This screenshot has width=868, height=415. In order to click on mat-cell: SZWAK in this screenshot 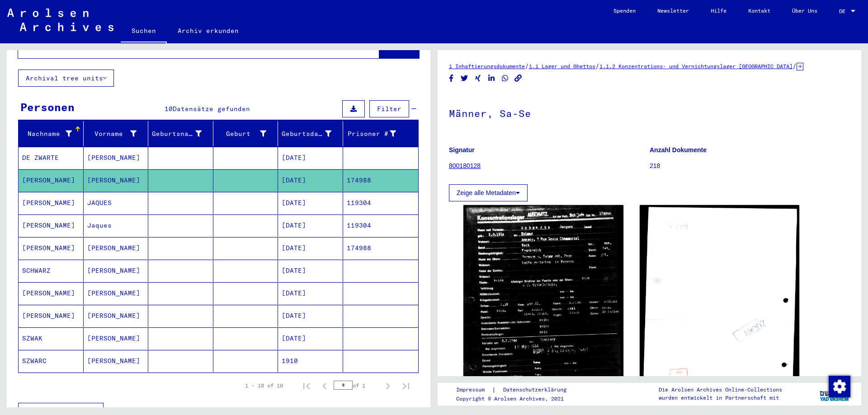, I will do `click(51, 338)`.